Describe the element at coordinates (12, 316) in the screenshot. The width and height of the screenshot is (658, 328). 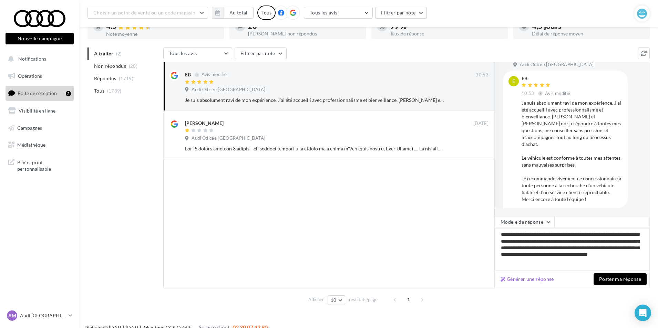
I see `span: AM` at that location.